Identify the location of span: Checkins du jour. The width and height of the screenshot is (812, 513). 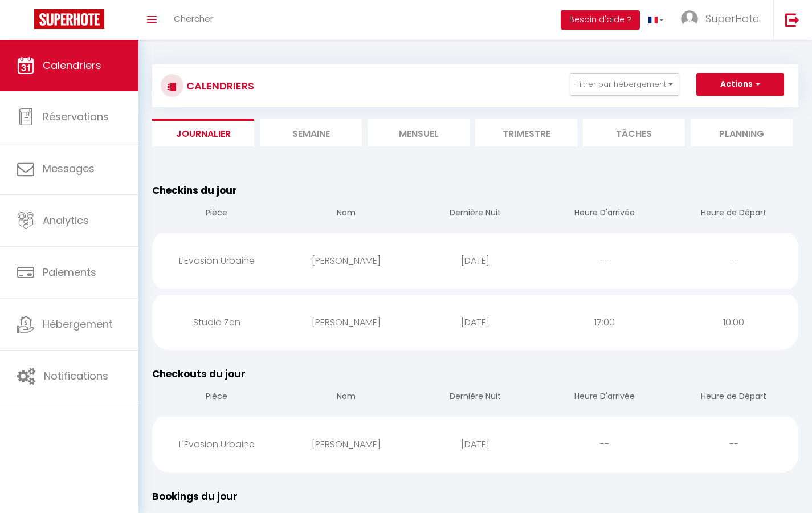
(194, 190).